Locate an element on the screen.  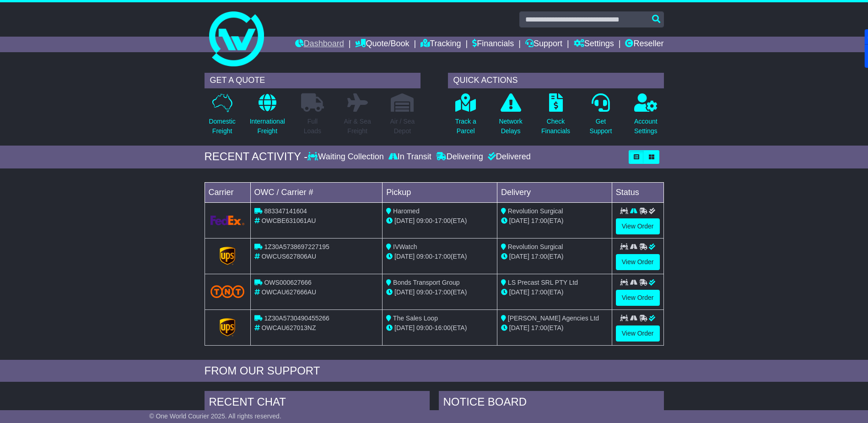
a: Quote/Book is located at coordinates (382, 44).